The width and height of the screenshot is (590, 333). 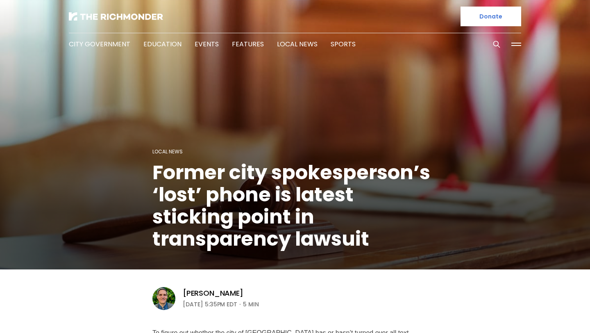 I want to click on h1: Former city spokesperson’s ‘lost’ phone is latest sticking point in transparency lawsuit, so click(x=295, y=206).